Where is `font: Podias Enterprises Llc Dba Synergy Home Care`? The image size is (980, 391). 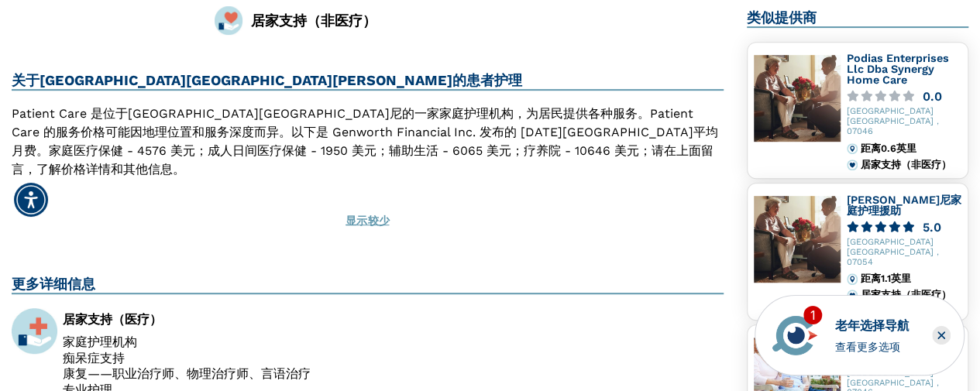
font: Podias Enterprises Llc Dba Synergy Home Care is located at coordinates (898, 68).